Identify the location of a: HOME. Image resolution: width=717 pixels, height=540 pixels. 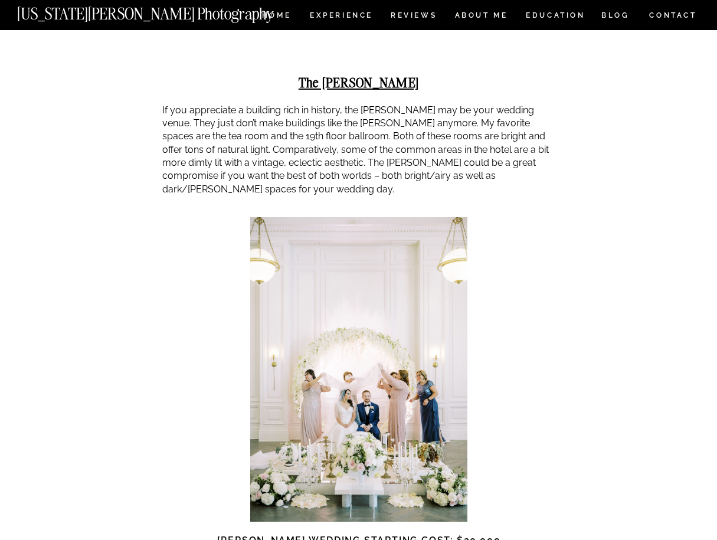
(276, 17).